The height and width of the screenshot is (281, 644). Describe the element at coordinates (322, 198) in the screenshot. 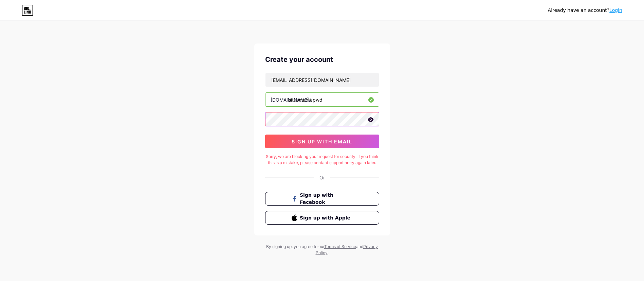

I see `a: Sign up with Facebook` at that location.